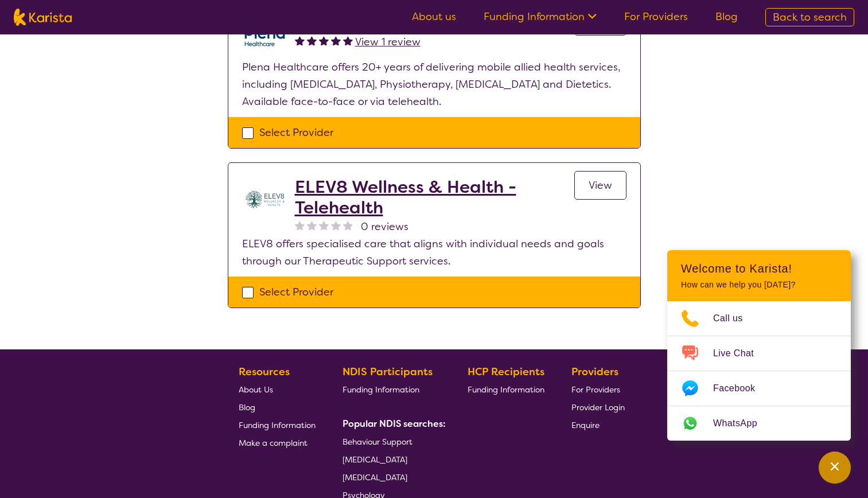 Image resolution: width=868 pixels, height=498 pixels. I want to click on a: Web link opens in a new tab., so click(759, 424).